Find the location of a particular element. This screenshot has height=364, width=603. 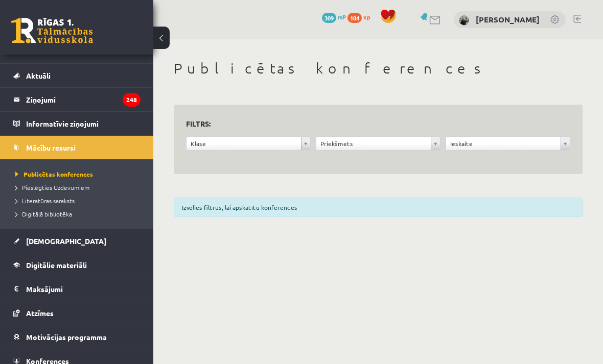

a: Aktuāli is located at coordinates (77, 76).